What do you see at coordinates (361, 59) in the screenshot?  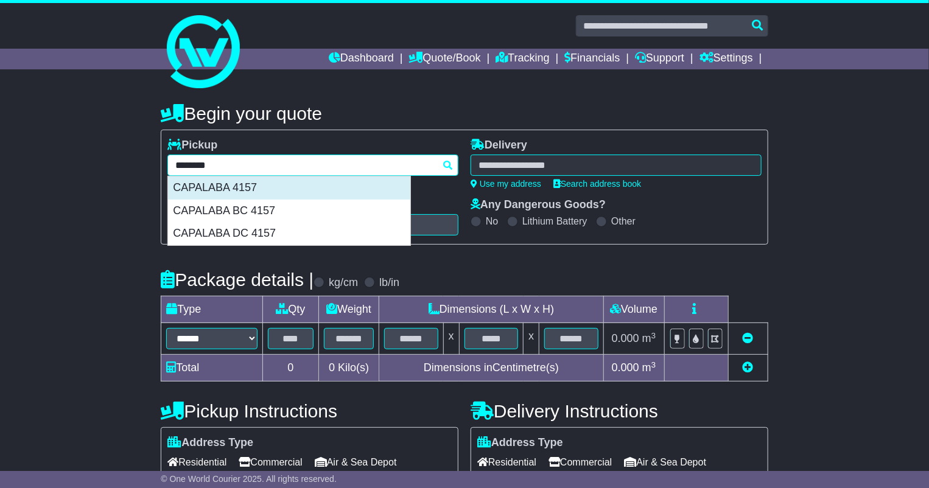 I see `a: Dashboard` at bounding box center [361, 59].